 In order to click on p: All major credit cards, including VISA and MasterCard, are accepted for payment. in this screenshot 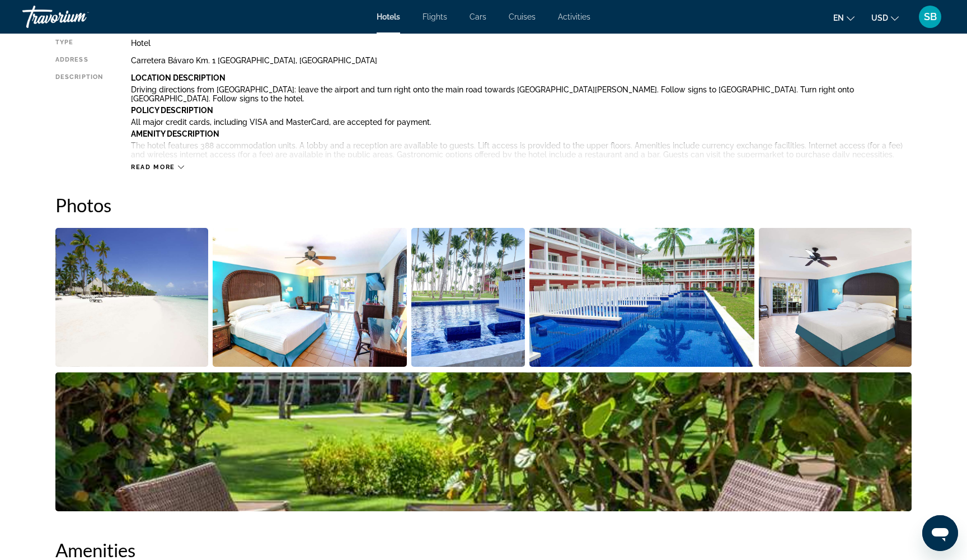, I will do `click(521, 122)`.